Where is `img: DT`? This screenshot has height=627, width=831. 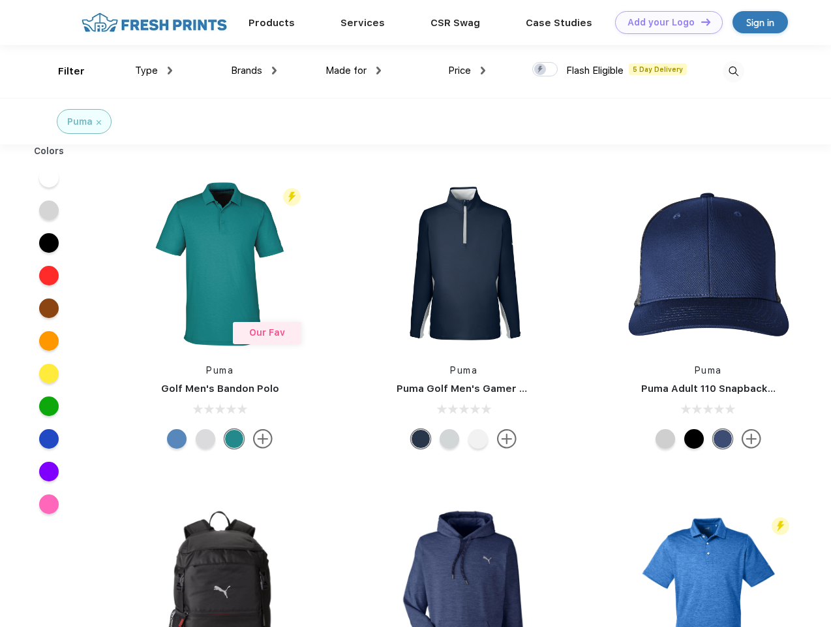 img: DT is located at coordinates (706, 22).